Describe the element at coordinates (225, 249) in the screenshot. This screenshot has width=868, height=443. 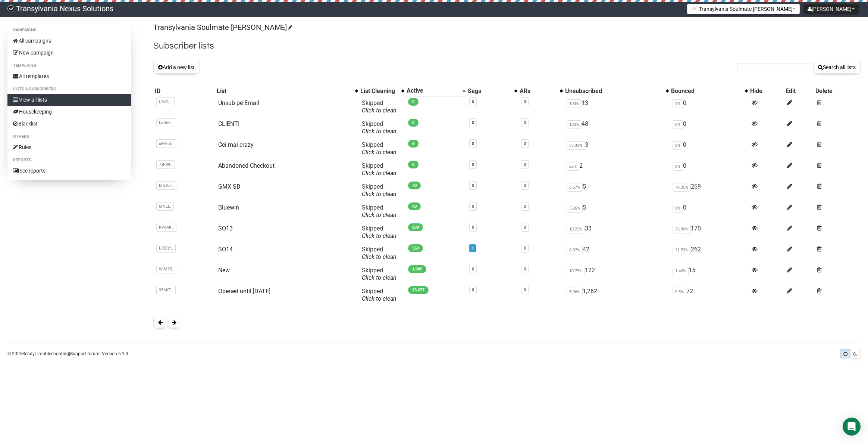
I see `a: SO14` at that location.